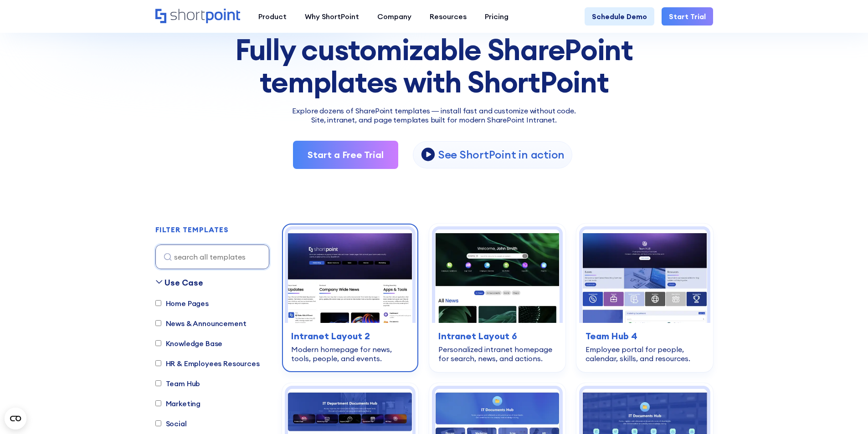 This screenshot has width=868, height=434. What do you see at coordinates (497, 16) in the screenshot?
I see `div: Pricing` at bounding box center [497, 16].